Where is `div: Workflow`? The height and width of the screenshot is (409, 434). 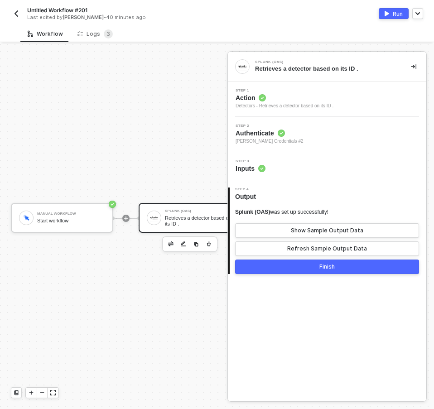
div: Workflow is located at coordinates (45, 34).